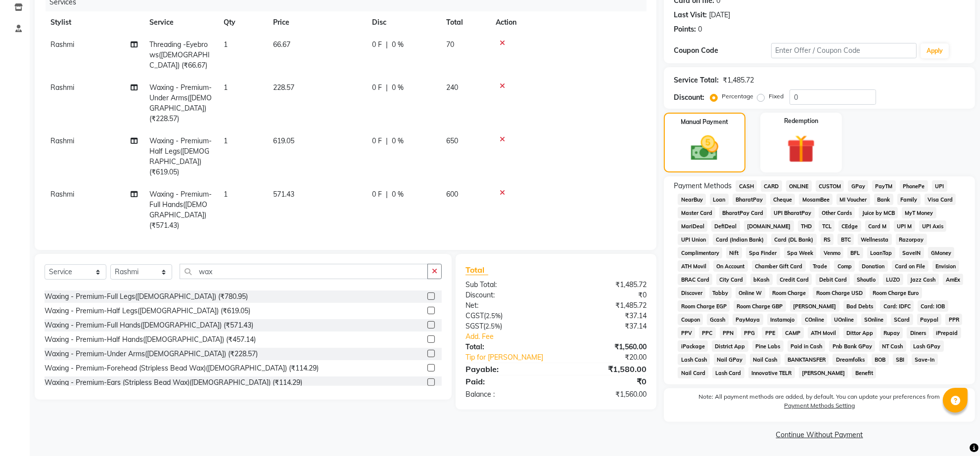 The image size is (980, 456). I want to click on span: SGST, so click(475, 326).